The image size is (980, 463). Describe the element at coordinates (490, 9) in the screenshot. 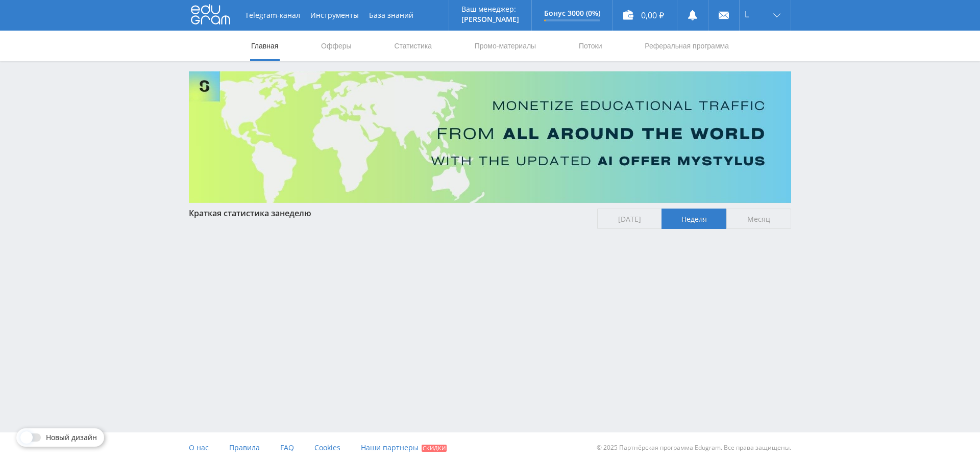

I see `p: Ваш менеджер:` at that location.